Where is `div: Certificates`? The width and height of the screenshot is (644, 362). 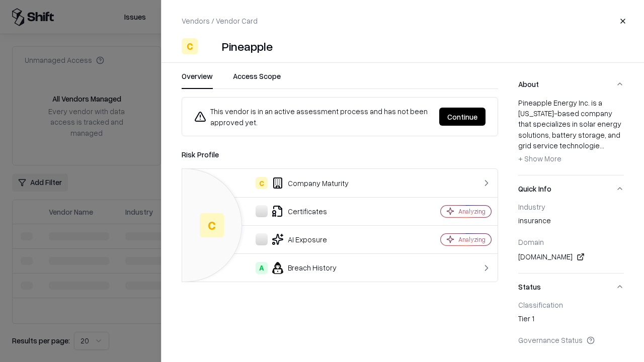 div: Certificates is located at coordinates (298, 211).